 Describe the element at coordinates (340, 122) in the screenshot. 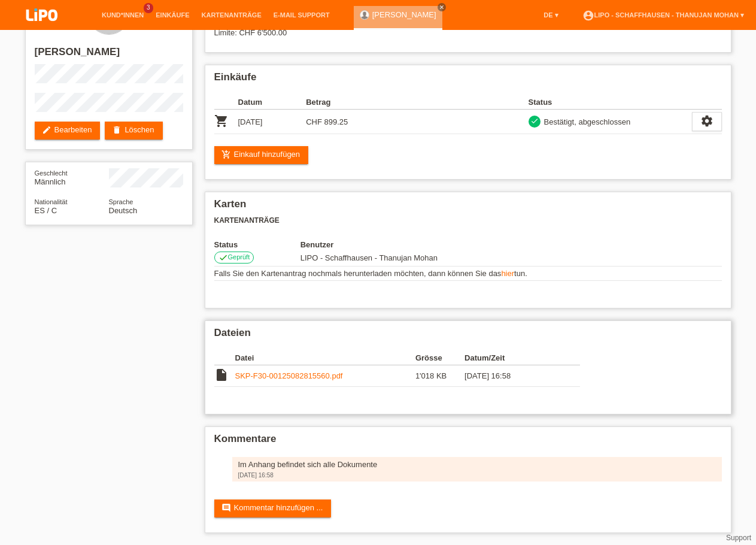

I see `td: CHF 899.25` at that location.